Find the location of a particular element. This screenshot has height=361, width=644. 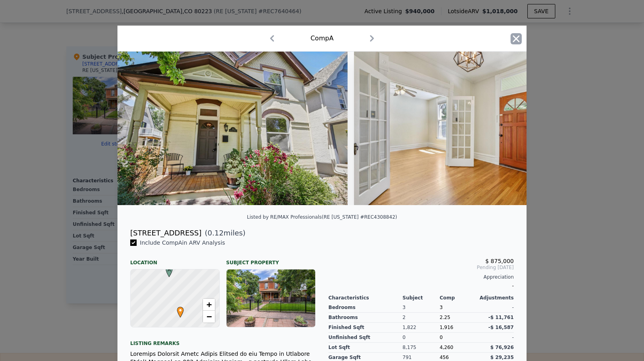

div: 2 is located at coordinates (421, 318).